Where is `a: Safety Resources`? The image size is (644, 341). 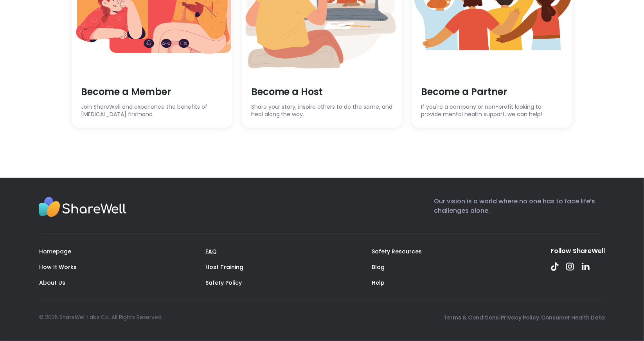
a: Safety Resources is located at coordinates (397, 252).